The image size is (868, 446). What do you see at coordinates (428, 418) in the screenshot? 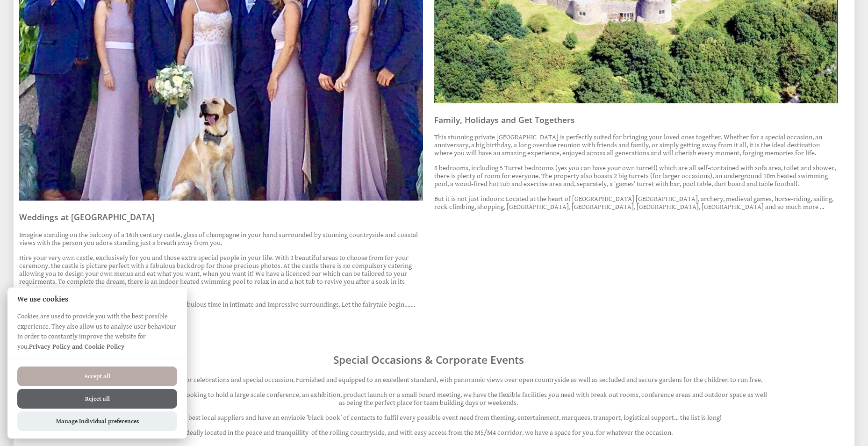
I see `p: We work with the best local suppliers and have an enviable ‘black book’ of contacts to fulfil eve...` at bounding box center [428, 418].